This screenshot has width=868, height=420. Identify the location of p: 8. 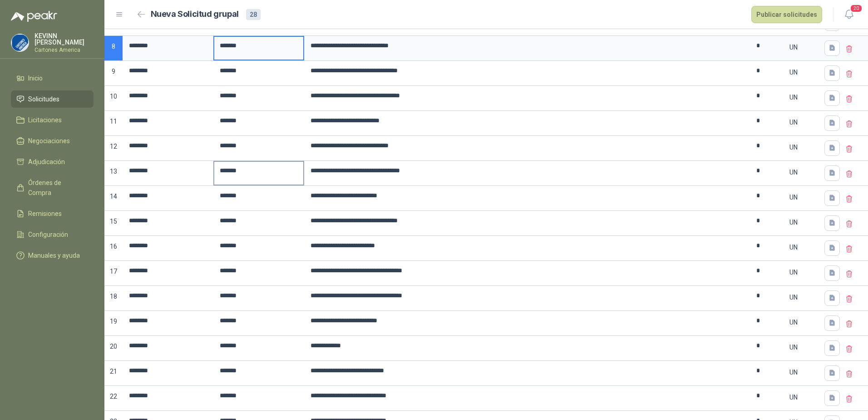
(113, 48).